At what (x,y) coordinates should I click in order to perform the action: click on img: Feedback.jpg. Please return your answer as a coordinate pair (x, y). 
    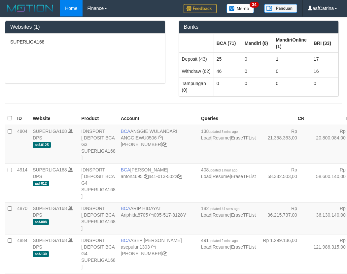
    Looking at the image, I should click on (200, 9).